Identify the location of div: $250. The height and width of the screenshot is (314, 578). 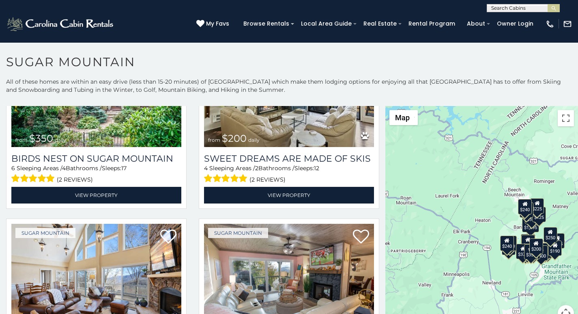
(550, 234).